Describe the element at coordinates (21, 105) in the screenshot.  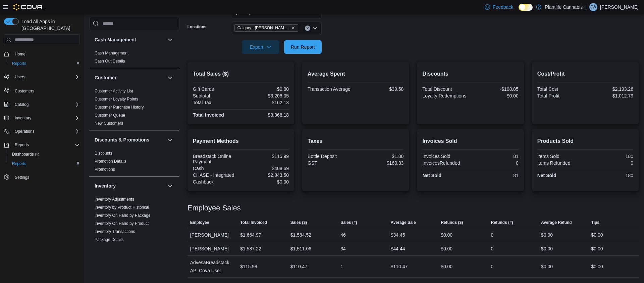
I see `button: Catalog` at that location.